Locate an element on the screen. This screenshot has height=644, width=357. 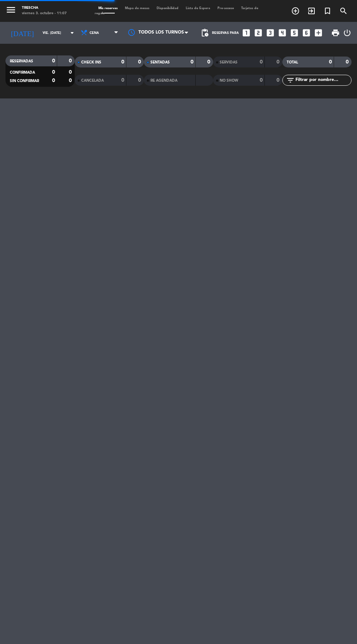
span: Pre-acceso is located at coordinates (225, 8).